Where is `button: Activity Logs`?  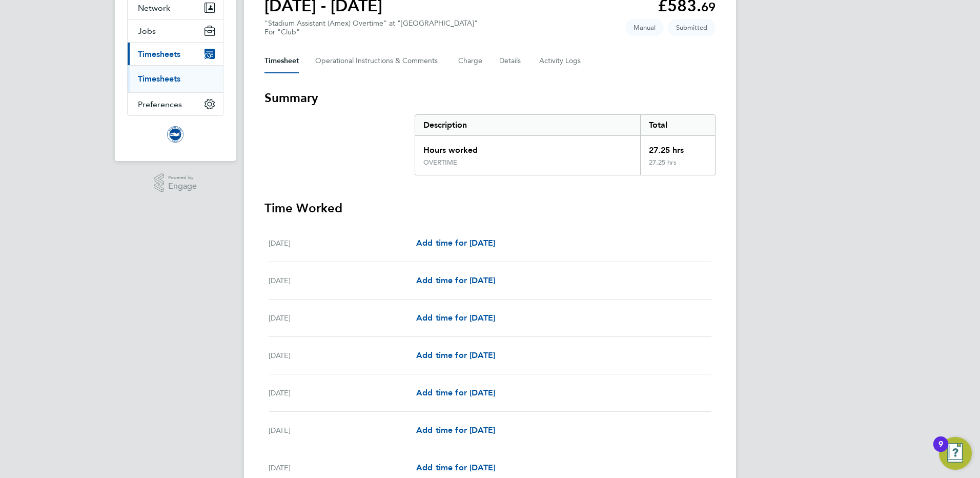 button: Activity Logs is located at coordinates (561, 61).